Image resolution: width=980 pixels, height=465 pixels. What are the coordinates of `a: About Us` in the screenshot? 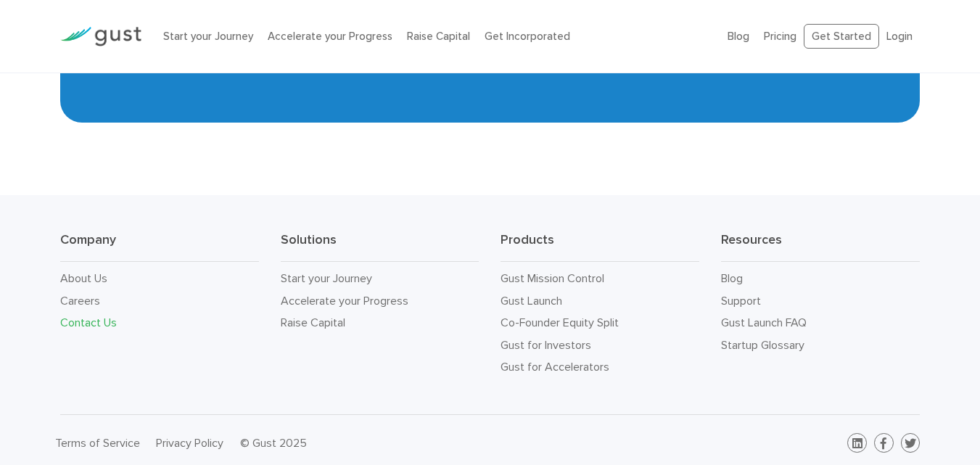 It's located at (83, 278).